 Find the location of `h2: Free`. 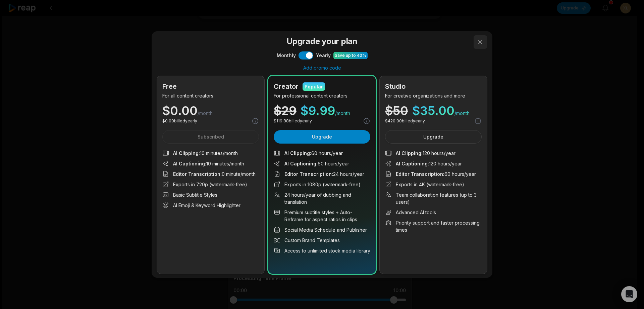

h2: Free is located at coordinates (170, 86).